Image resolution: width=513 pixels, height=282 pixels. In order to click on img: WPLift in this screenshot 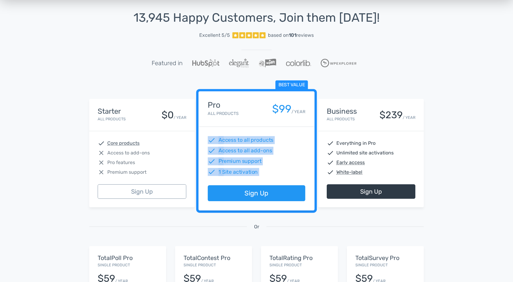, I will do `click(267, 63)`.